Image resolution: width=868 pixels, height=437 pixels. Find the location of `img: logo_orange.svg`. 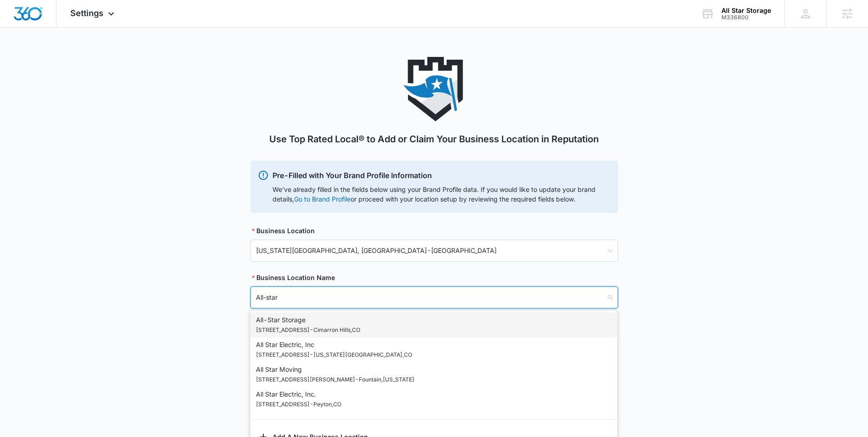

img: logo_orange.svg is located at coordinates (18, 18).